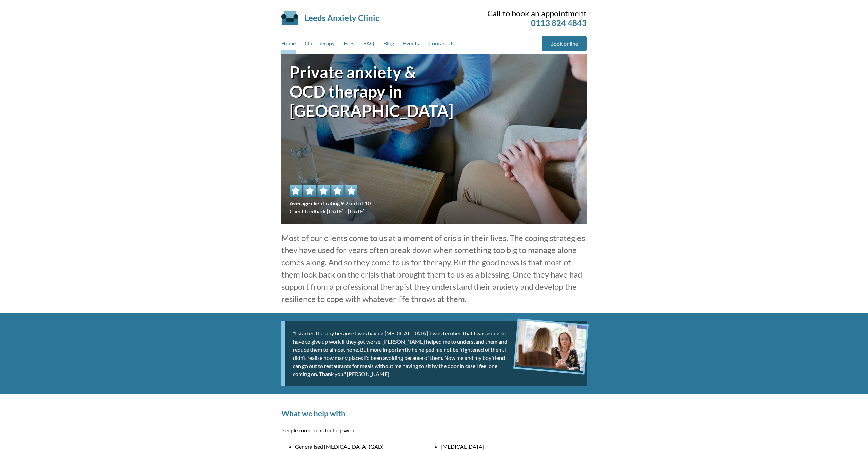  Describe the element at coordinates (551, 345) in the screenshot. I see `img: Friends talking` at that location.